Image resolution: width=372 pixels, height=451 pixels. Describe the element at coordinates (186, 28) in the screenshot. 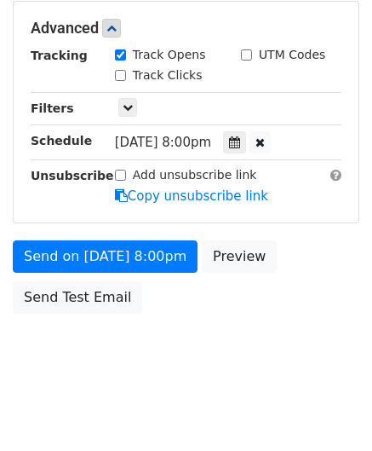

I see `h5: Advanced` at that location.